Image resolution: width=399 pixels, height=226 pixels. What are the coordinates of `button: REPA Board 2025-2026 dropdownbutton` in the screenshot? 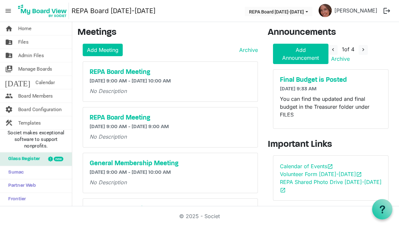 It's located at (279, 11).